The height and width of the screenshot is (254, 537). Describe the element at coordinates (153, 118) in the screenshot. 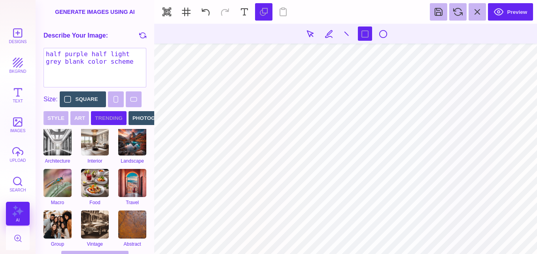

I see `button: Photography` at that location.